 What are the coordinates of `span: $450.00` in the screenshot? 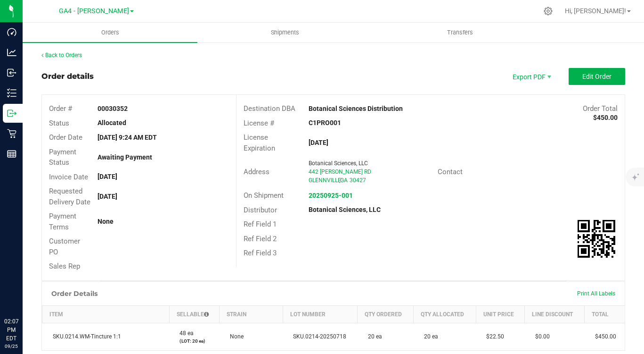 It's located at (603, 336).